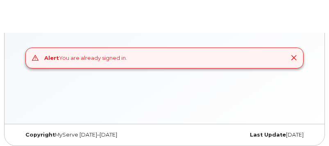 The image size is (329, 146). Describe the element at coordinates (268, 134) in the screenshot. I see `strong: Last Update` at that location.